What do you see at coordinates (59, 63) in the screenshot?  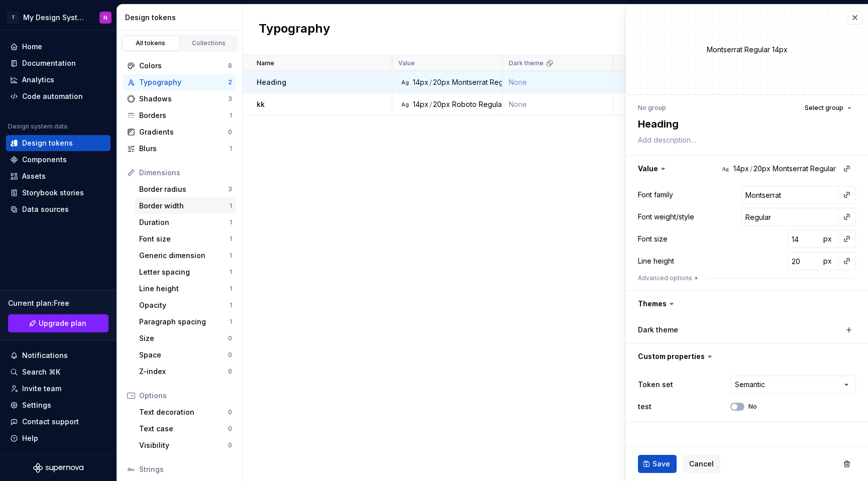 I see `a: Documentation` at bounding box center [59, 63].